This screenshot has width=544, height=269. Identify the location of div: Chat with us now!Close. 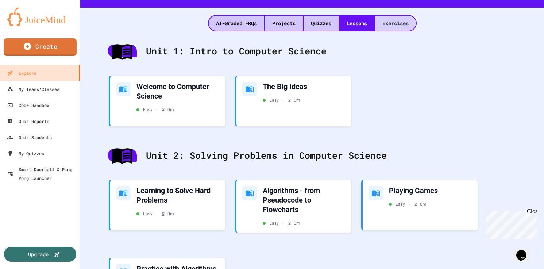
(27, 24).